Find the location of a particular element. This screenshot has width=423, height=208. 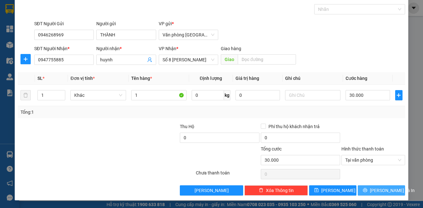

input: 0 is located at coordinates (258, 95).